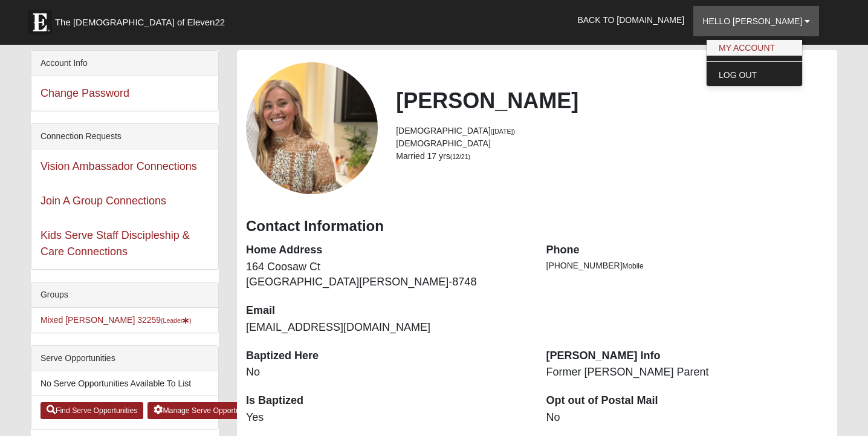 Image resolution: width=868 pixels, height=436 pixels. Describe the element at coordinates (115, 243) in the screenshot. I see `a: Kids Serve Staff Discipleship & Care Connections` at that location.